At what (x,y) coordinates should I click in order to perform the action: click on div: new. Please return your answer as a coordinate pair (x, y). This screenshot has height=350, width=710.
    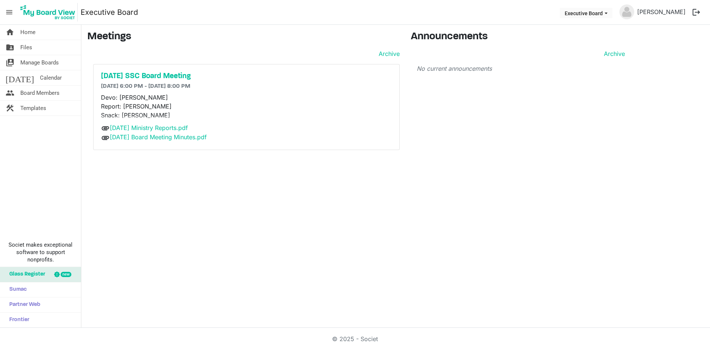
    Looking at the image, I should click on (66, 274).